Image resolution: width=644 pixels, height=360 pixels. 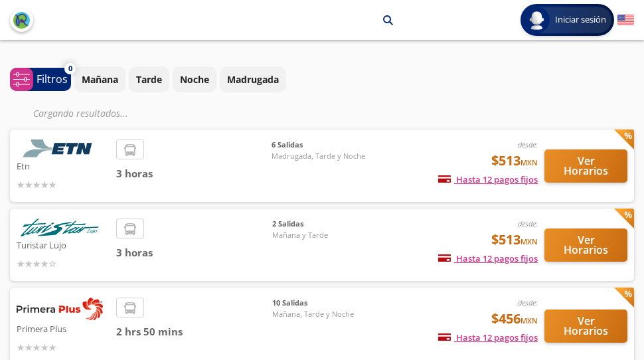 What do you see at coordinates (319, 224) in the screenshot?
I see `span: 2 Salidas` at bounding box center [319, 224].